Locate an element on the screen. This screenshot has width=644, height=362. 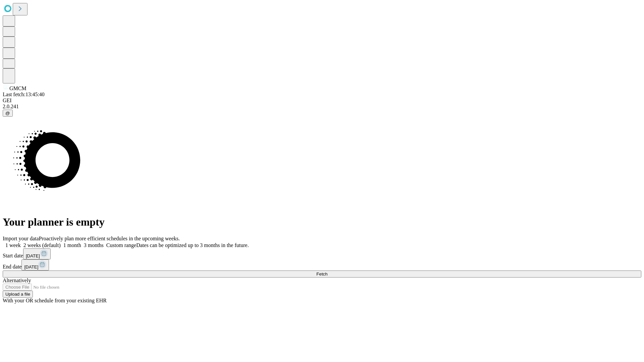
div: GEI is located at coordinates (322, 100).